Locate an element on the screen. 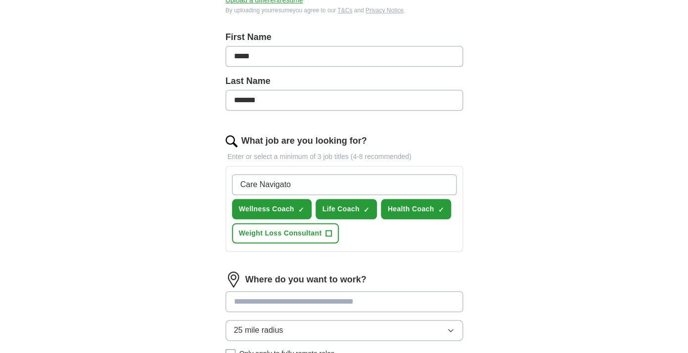 This screenshot has height=353, width=688. button: Wellness Coach✓ is located at coordinates (271, 209).